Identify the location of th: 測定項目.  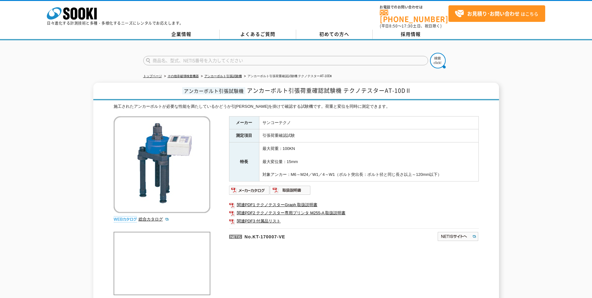
(244, 136).